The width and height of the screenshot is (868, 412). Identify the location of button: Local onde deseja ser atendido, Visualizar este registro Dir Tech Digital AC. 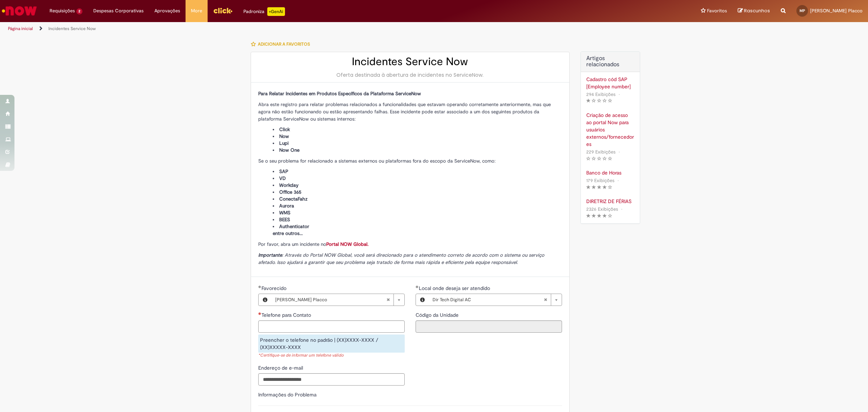
(423, 300).